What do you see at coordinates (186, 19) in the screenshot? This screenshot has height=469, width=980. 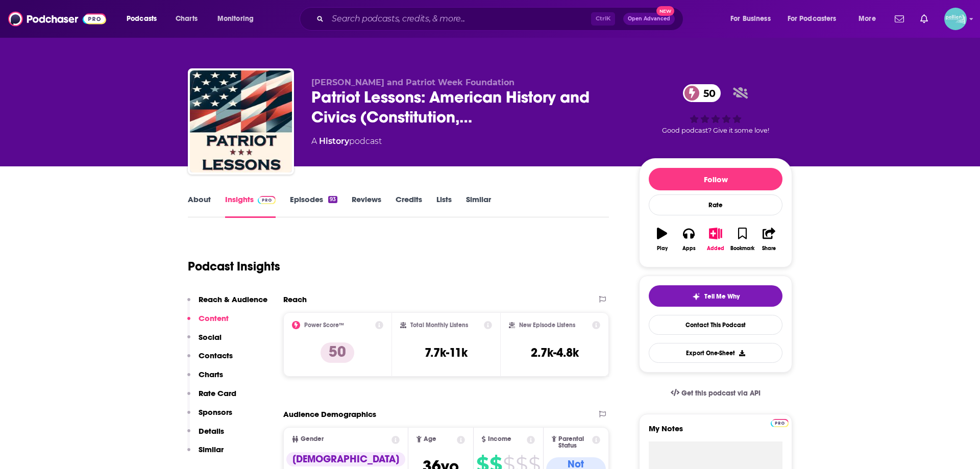 I see `span: Charts` at bounding box center [186, 19].